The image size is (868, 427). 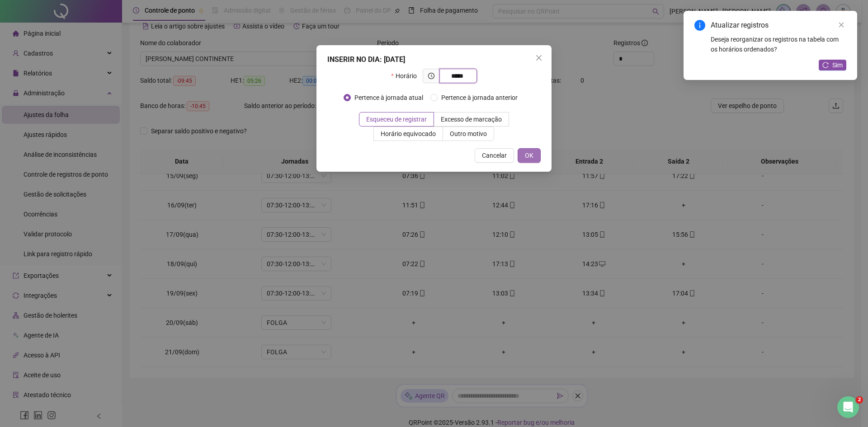 I want to click on button: Close, so click(x=539, y=58).